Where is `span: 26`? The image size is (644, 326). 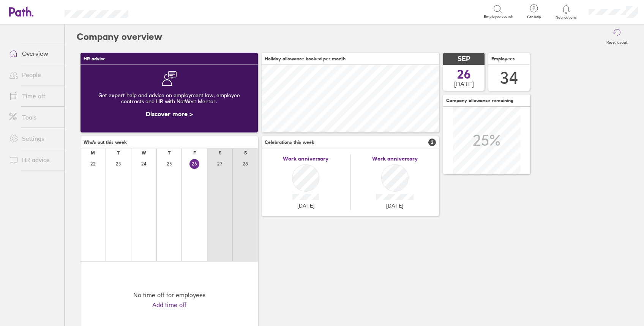
span: 26 is located at coordinates (464, 74).